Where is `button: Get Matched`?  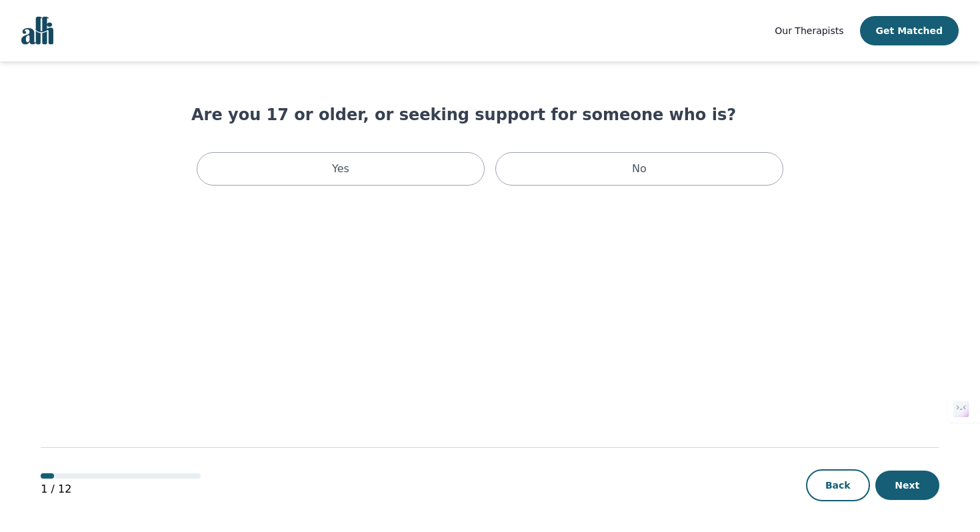
button: Get Matched is located at coordinates (909, 30).